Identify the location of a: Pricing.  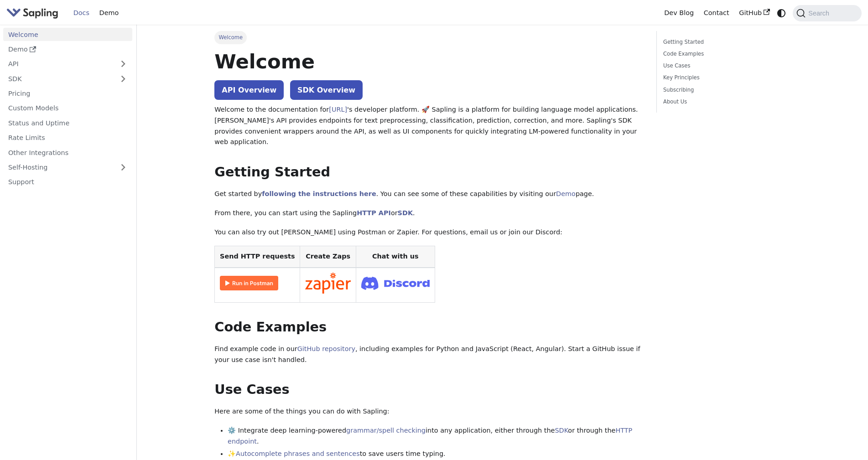
(68, 93).